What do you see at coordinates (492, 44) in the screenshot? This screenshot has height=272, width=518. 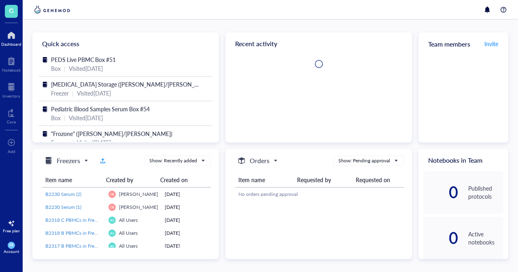 I see `button: Invite` at bounding box center [492, 44].